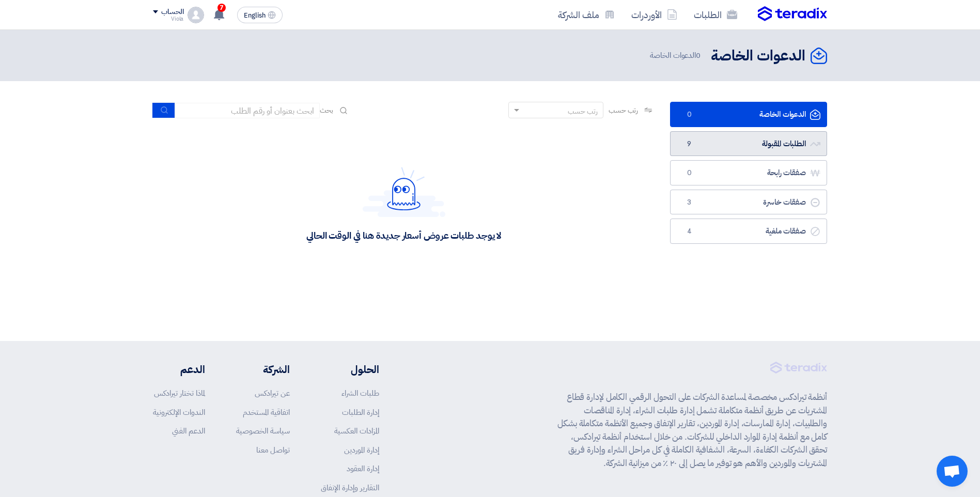  What do you see at coordinates (689, 203) in the screenshot?
I see `span: 3` at bounding box center [689, 203].